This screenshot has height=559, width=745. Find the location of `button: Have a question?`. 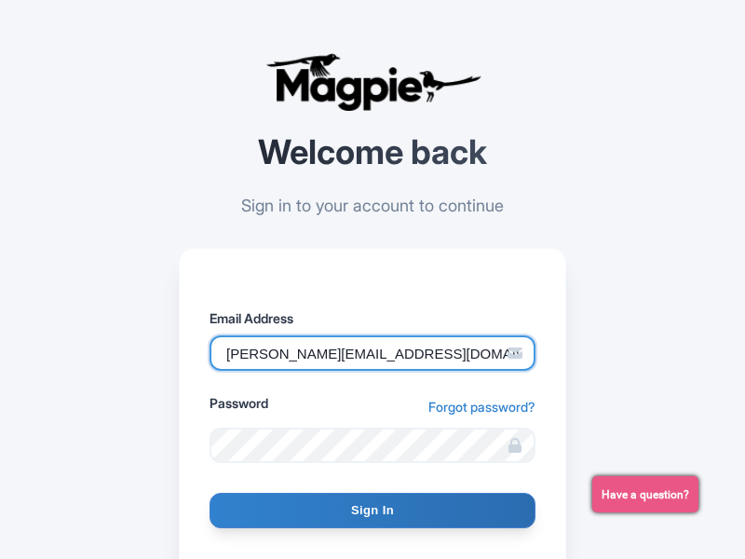

button: Have a question? is located at coordinates (646, 494).